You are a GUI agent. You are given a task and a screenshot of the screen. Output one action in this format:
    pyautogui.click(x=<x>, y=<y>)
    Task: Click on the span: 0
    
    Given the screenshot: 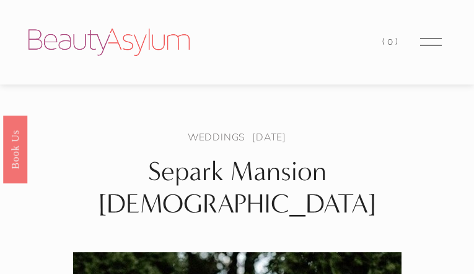 What is the action you would take?
    pyautogui.click(x=391, y=42)
    